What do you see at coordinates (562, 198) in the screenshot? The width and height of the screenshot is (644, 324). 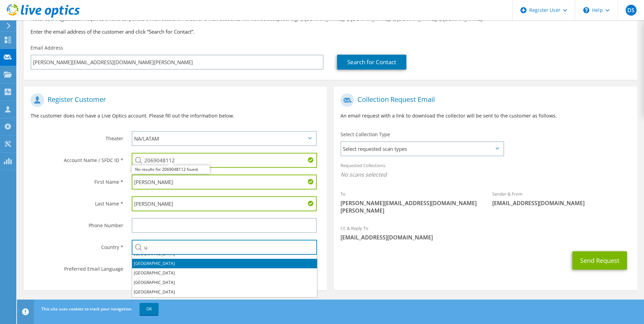 I see `div: Sender & From` at bounding box center [562, 198].